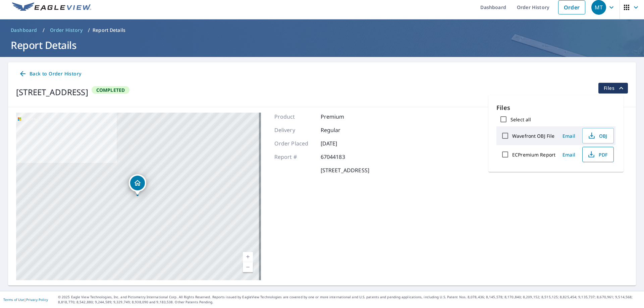 The height and width of the screenshot is (308, 644). I want to click on a: Order History, so click(66, 30).